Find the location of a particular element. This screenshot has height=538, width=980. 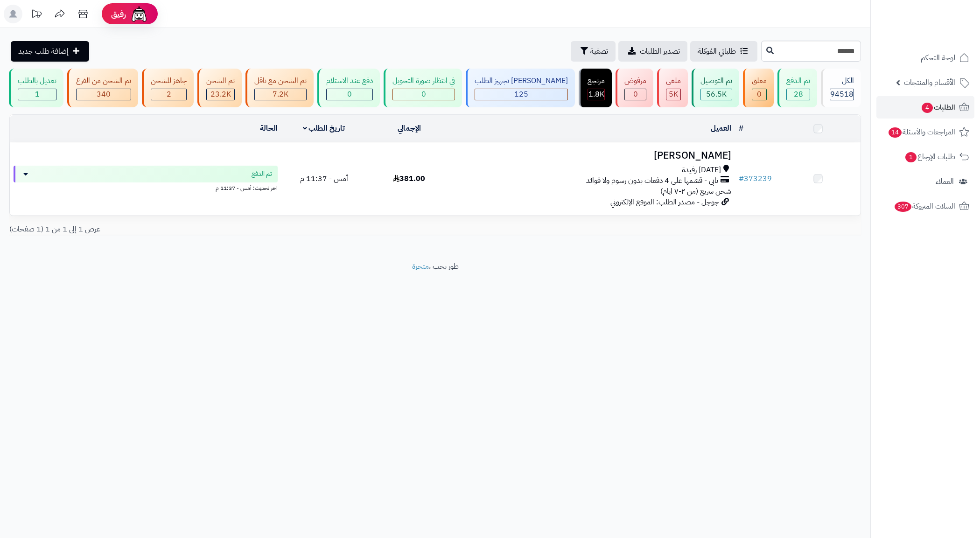

a: العميل is located at coordinates (721, 128).